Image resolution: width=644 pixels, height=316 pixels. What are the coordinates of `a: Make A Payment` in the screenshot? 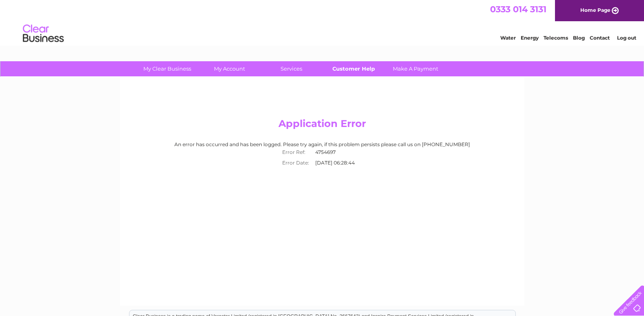 It's located at (415, 69).